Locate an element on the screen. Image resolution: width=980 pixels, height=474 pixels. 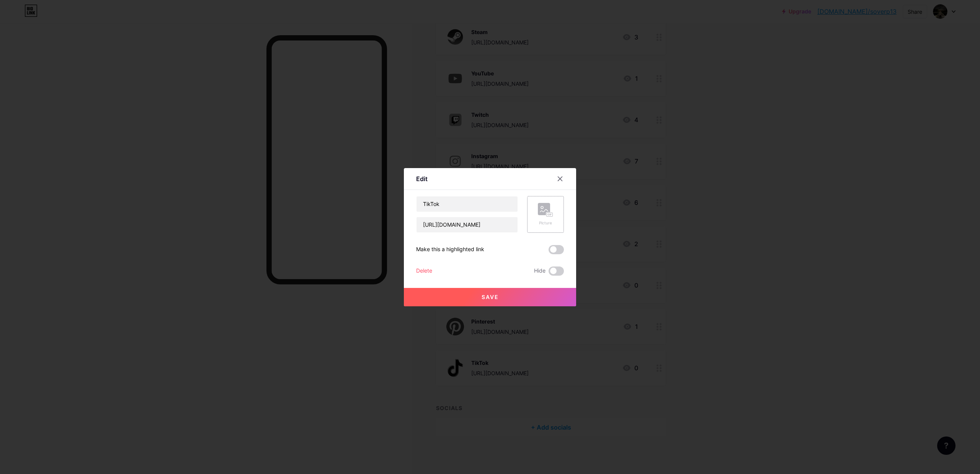
div: Make this a highlighted link is located at coordinates (451, 250).